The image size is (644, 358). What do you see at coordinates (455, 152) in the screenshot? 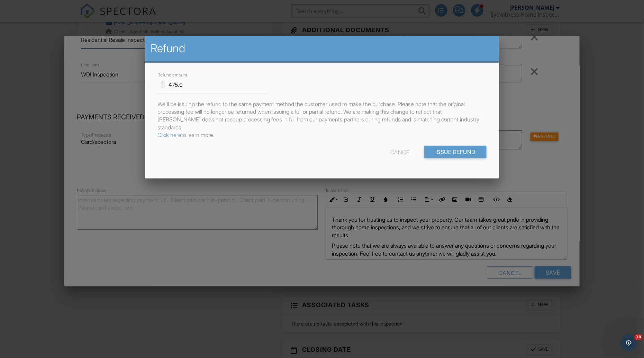
I see `input: Issue Refund` at bounding box center [455, 152].